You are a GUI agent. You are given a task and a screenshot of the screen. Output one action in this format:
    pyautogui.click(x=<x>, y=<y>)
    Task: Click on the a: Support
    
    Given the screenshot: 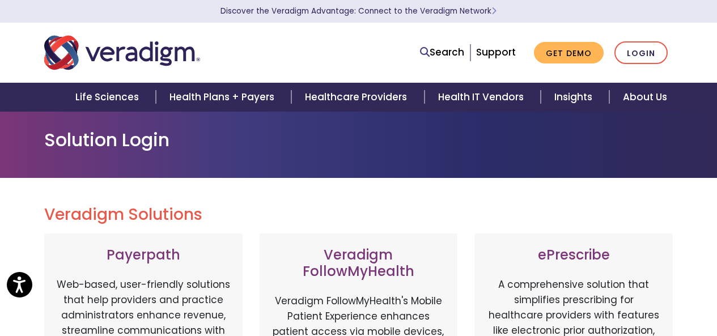 What is the action you would take?
    pyautogui.click(x=496, y=52)
    